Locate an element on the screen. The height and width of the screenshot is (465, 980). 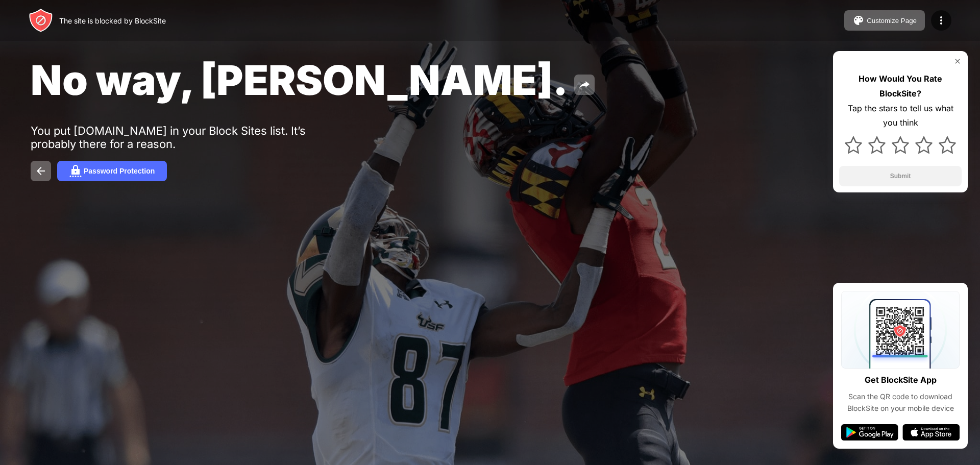
div: Customize Page is located at coordinates (892, 20).